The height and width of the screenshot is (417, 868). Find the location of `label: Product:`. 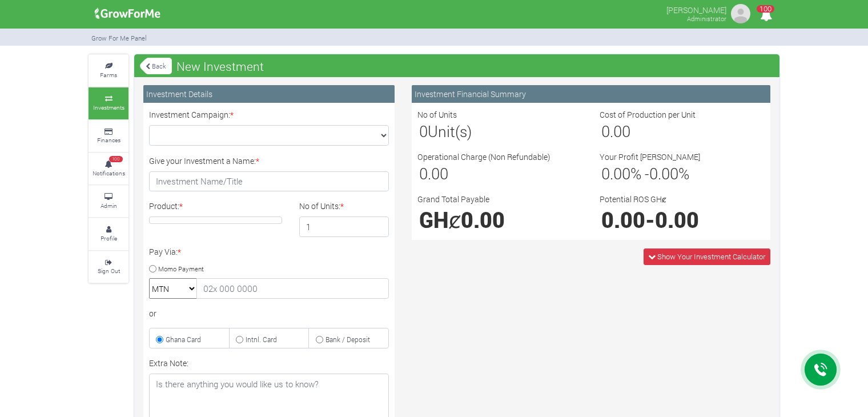

label: Product: is located at coordinates (166, 206).